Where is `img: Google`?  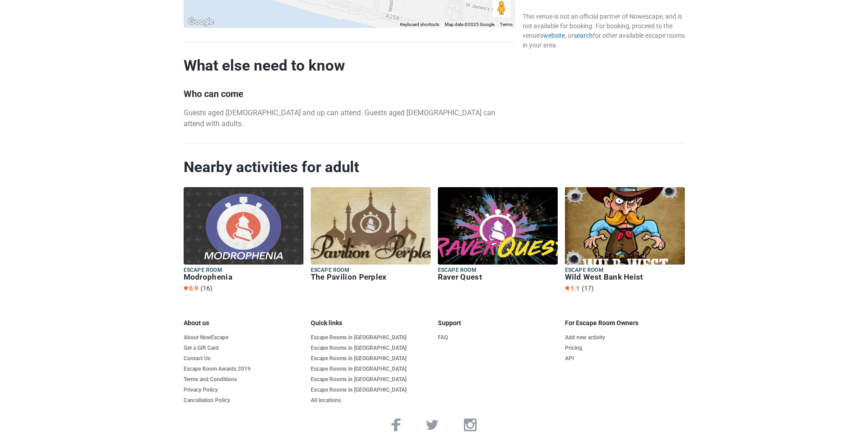 img: Google is located at coordinates (201, 22).